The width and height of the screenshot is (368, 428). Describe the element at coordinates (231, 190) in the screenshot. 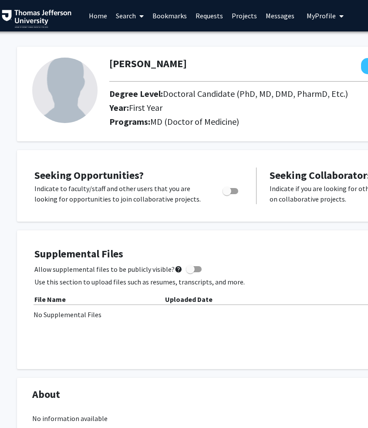

I see `div: Toggle` at that location.